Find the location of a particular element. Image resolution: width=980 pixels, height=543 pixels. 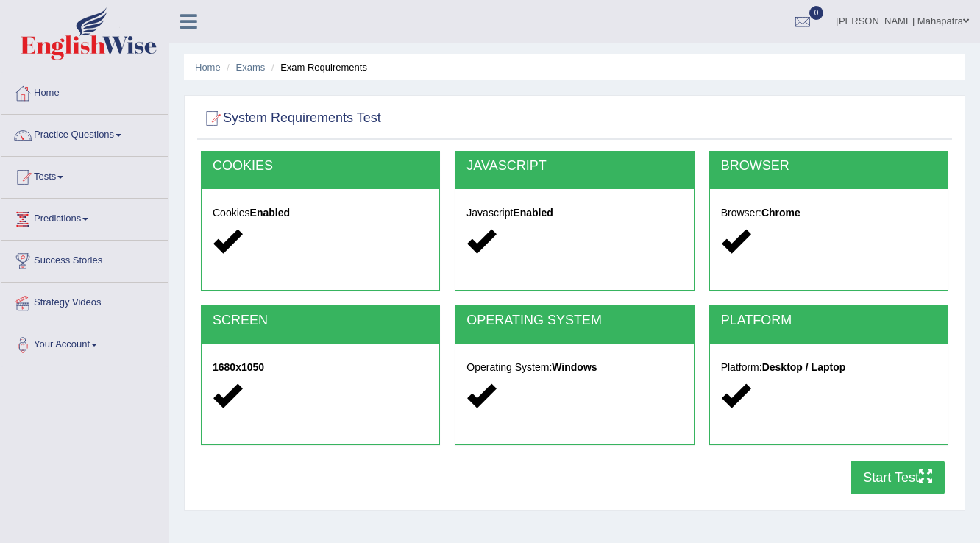

h5: Platform: is located at coordinates (828, 368).